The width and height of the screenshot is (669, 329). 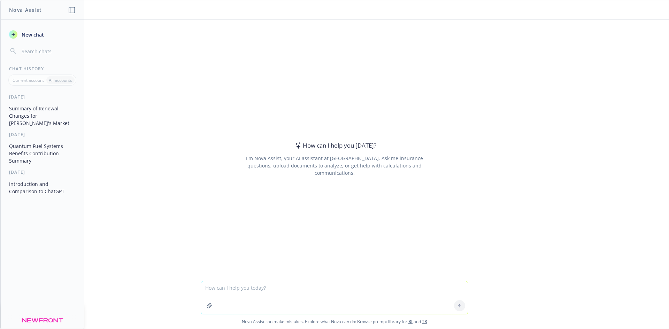 What do you see at coordinates (48, 51) in the screenshot?
I see `input: Search chats` at bounding box center [48, 51].